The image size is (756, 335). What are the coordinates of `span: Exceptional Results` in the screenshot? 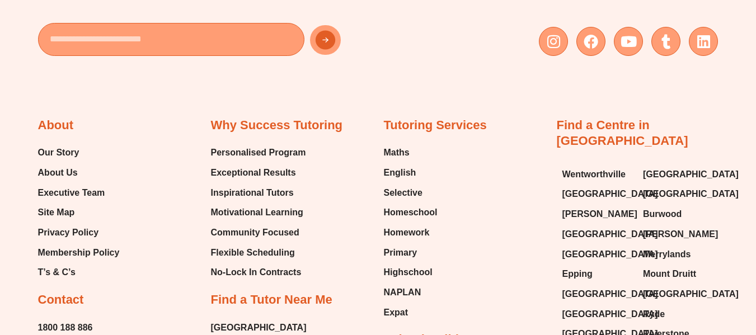 It's located at (254, 173).